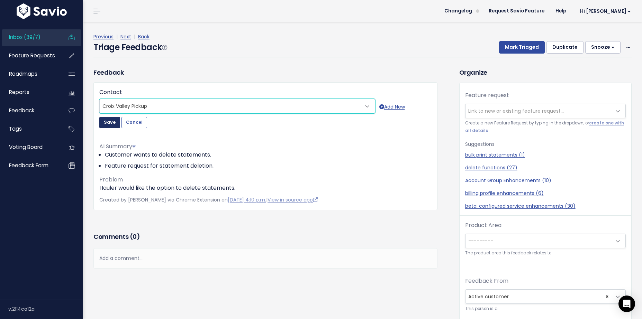 Image resolution: width=642 pixels, height=319 pixels. I want to click on a: create one with all details, so click(544, 127).